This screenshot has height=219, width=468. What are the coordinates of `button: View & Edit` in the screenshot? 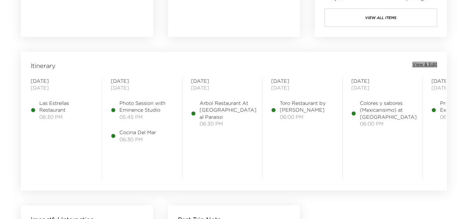 It's located at (424, 64).